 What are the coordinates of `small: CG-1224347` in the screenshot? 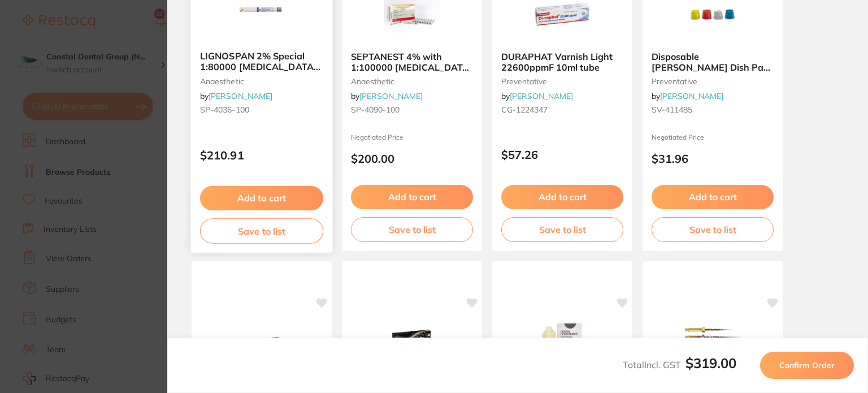 It's located at (563, 110).